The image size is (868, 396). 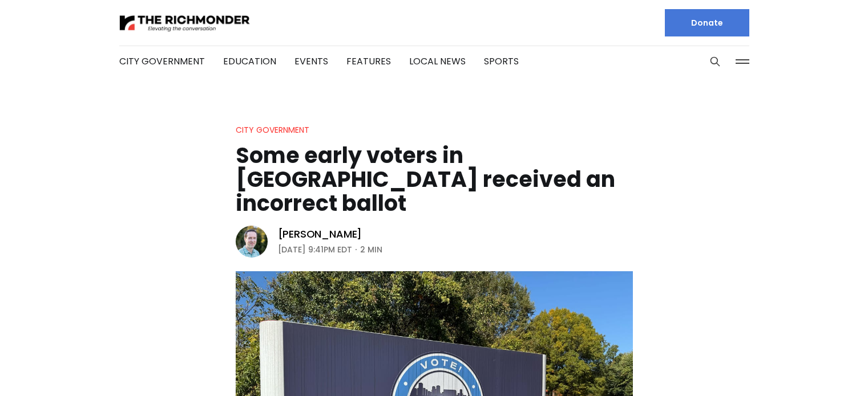 I want to click on a: Events, so click(x=311, y=61).